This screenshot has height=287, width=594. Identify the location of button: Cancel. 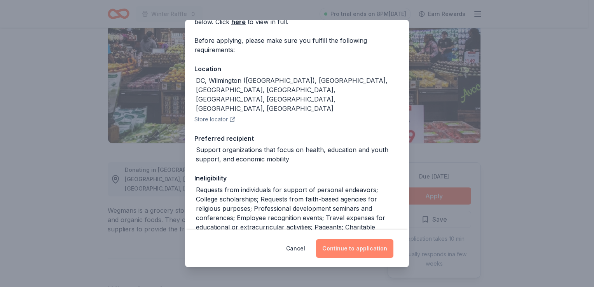
(296, 249).